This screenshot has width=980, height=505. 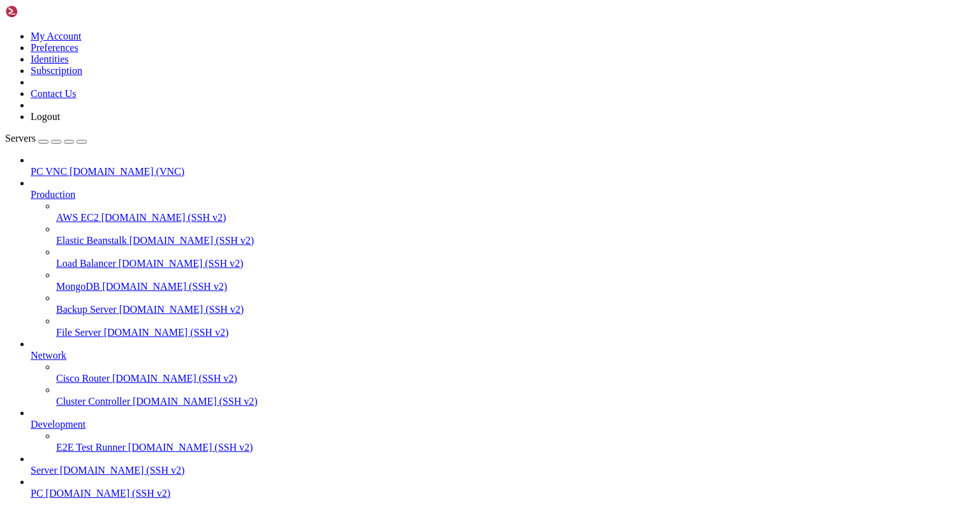 I want to click on a: Subscription, so click(x=56, y=70).